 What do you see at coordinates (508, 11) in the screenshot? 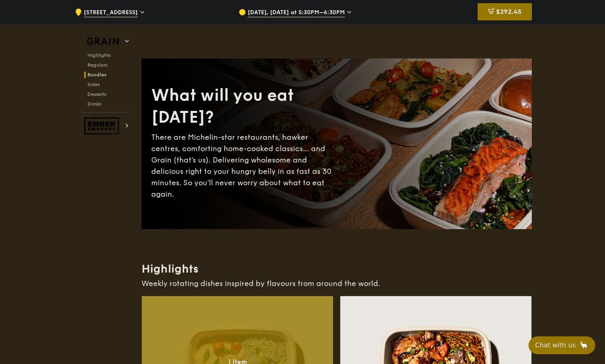
I see `span: $292.45` at bounding box center [508, 11].